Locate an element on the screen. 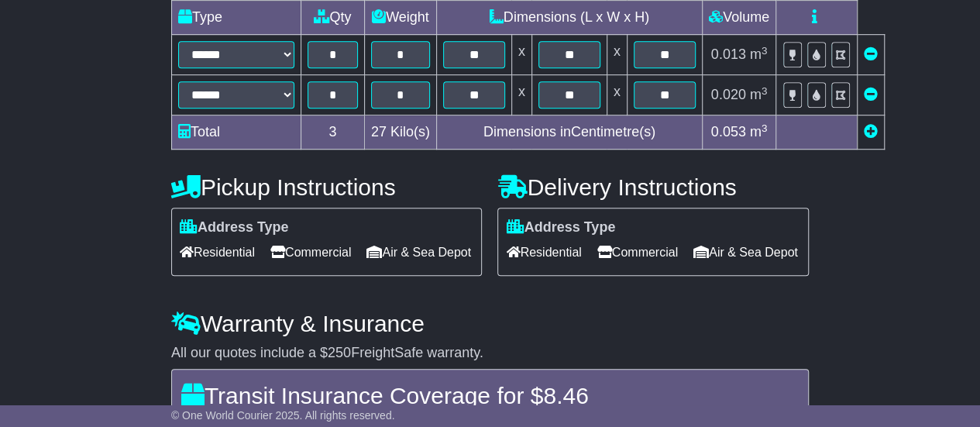 The image size is (980, 427). td: 3 is located at coordinates (332, 133).